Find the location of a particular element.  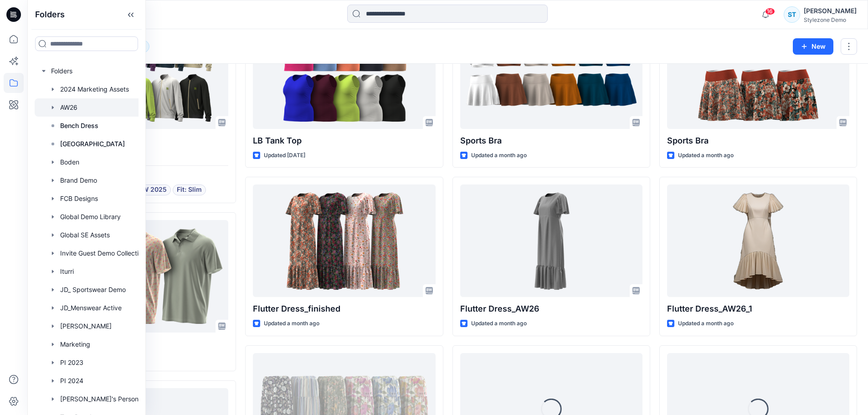

span: AW 2025 is located at coordinates (152, 190).